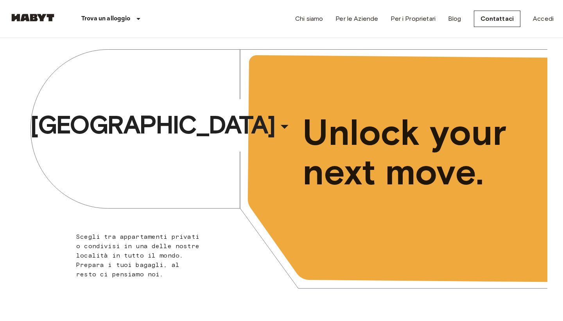 The height and width of the screenshot is (321, 563). I want to click on a: Contattaci, so click(498, 19).